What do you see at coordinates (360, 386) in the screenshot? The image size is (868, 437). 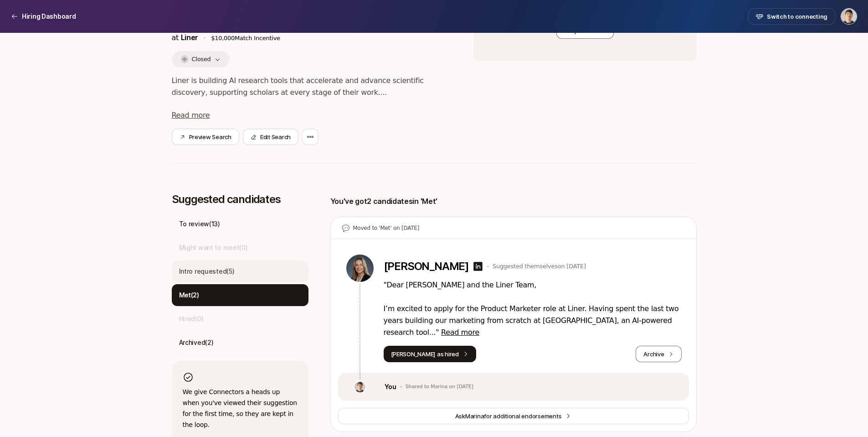 I see `img: 47784c54_a4ff_477e_ab36_139cb03b2732.jpg` at bounding box center [360, 386].